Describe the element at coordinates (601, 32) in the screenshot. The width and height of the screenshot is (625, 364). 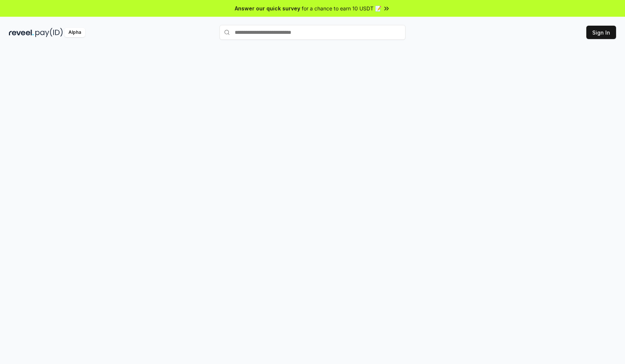
I see `button: Sign In` at that location.